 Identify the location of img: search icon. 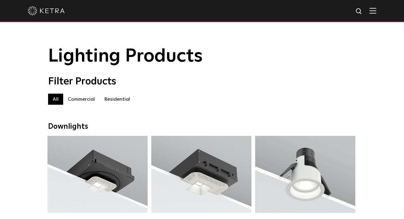
(359, 11).